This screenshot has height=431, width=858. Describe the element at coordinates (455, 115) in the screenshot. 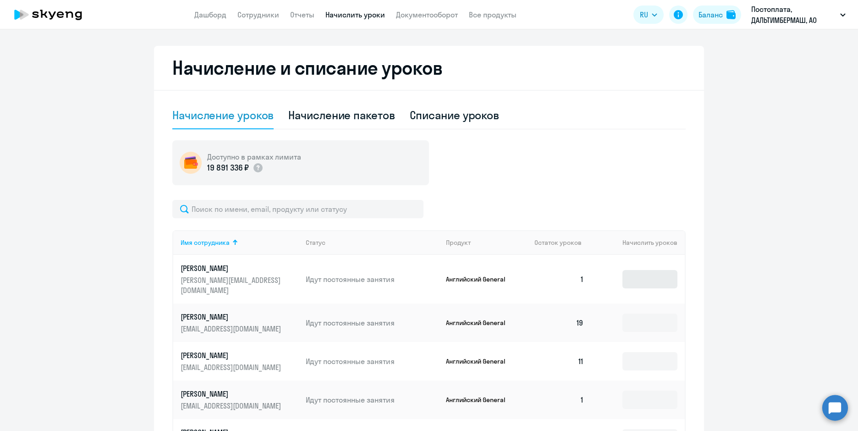

I see `div: Списание уроков` at that location.